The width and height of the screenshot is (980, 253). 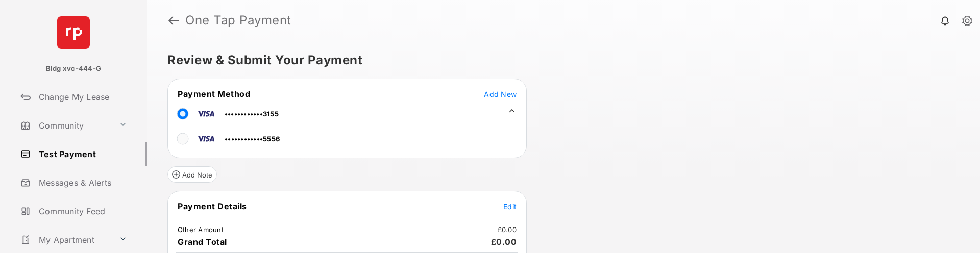 What do you see at coordinates (66, 239) in the screenshot?
I see `a: My Apartment` at bounding box center [66, 239].